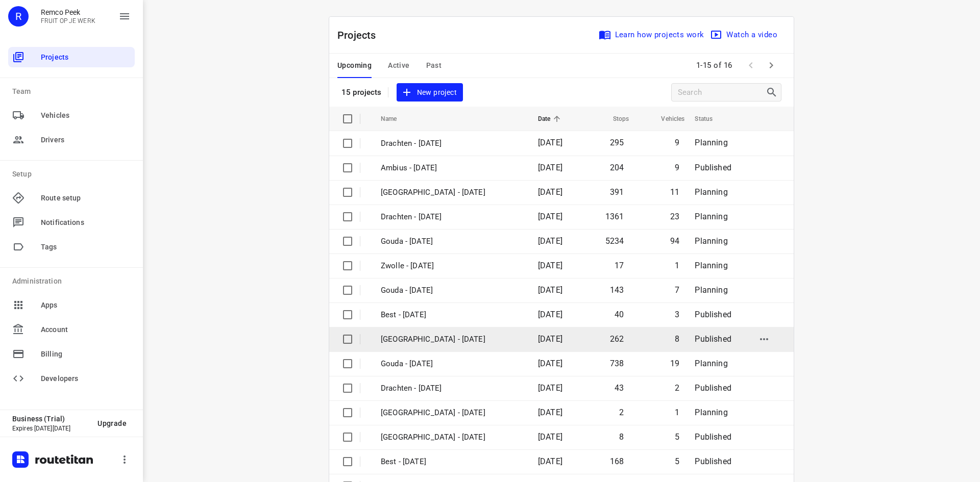 This screenshot has height=482, width=980. Describe the element at coordinates (74, 174) in the screenshot. I see `p: Setup` at that location.